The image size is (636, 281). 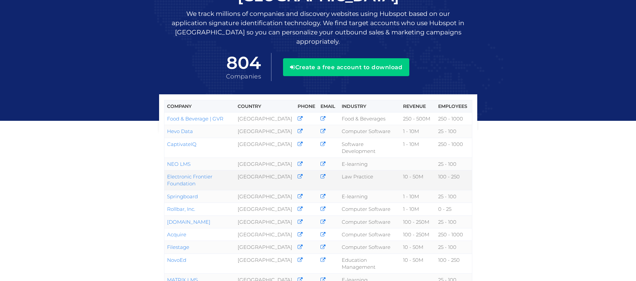 I want to click on th: Revenue, so click(x=418, y=106).